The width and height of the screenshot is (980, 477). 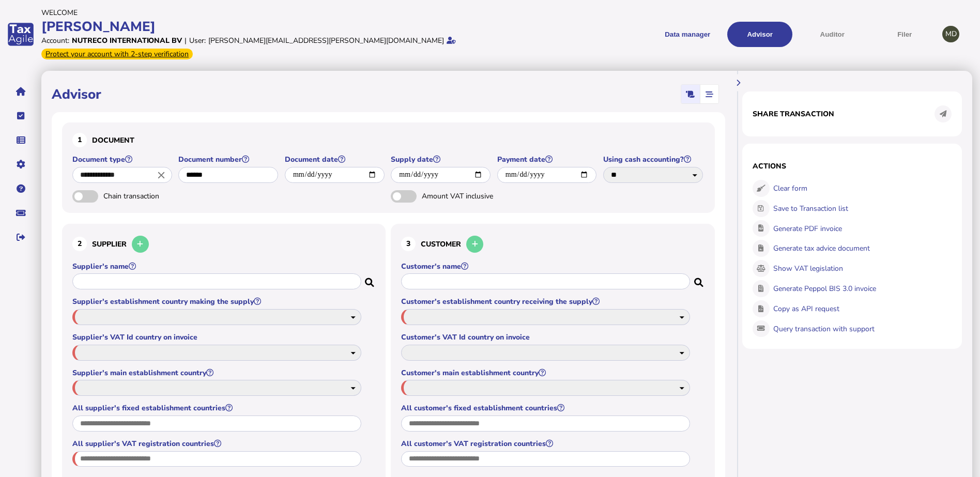 What do you see at coordinates (217, 443) in the screenshot?
I see `label: All supplier's VAT registration countries` at bounding box center [217, 443].